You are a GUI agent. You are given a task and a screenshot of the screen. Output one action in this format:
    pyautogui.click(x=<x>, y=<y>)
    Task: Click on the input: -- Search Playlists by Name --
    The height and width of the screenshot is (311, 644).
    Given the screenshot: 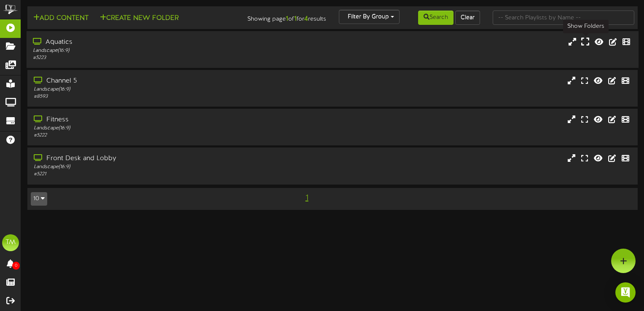 What is the action you would take?
    pyautogui.click(x=563, y=18)
    